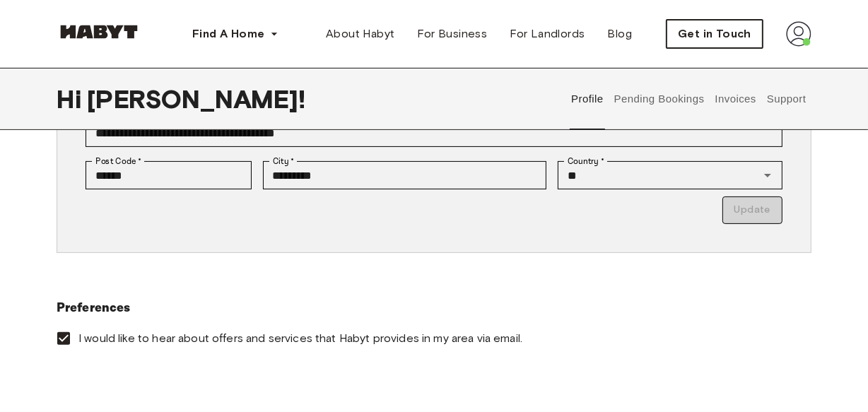  Describe the element at coordinates (768, 175) in the screenshot. I see `button: Open` at that location.